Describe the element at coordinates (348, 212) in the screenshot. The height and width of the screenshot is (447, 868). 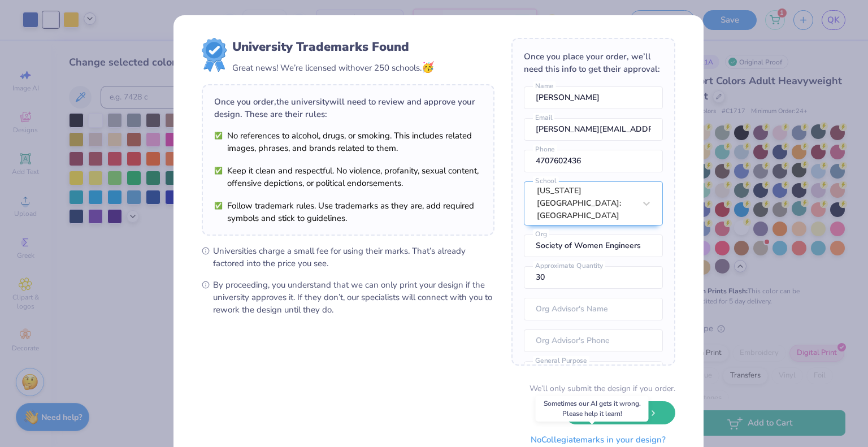
I see `li: Follow trademark rules. Use trademarks as they are, add required symbols and stick to guidelines.` at that location.